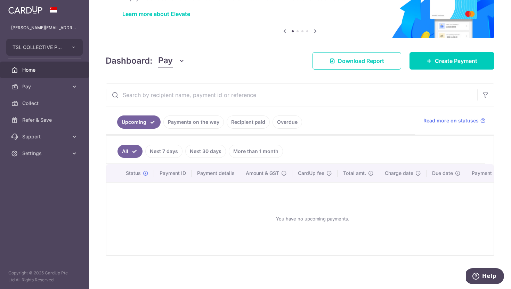 This screenshot has width=511, height=289. Describe the element at coordinates (456, 61) in the screenshot. I see `span: Create Payment` at that location.